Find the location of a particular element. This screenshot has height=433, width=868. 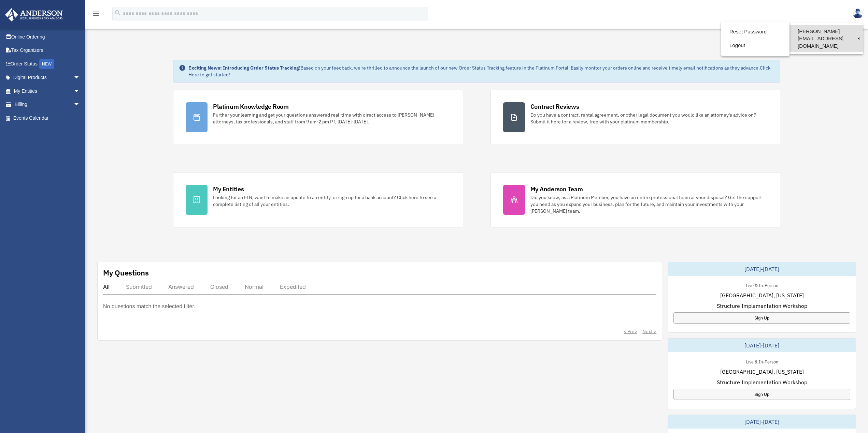

div: My Entities is located at coordinates (229, 189).